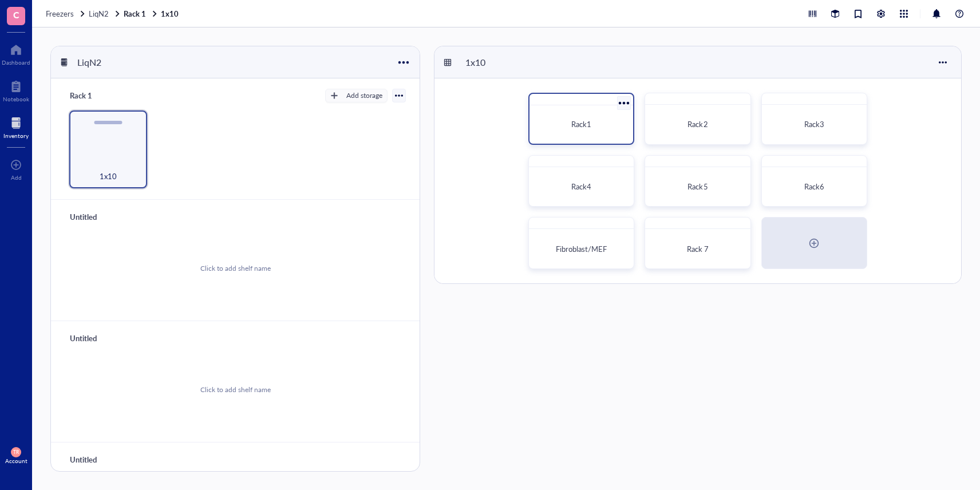 The image size is (980, 490). Describe the element at coordinates (581, 124) in the screenshot. I see `span: Rack1` at that location.